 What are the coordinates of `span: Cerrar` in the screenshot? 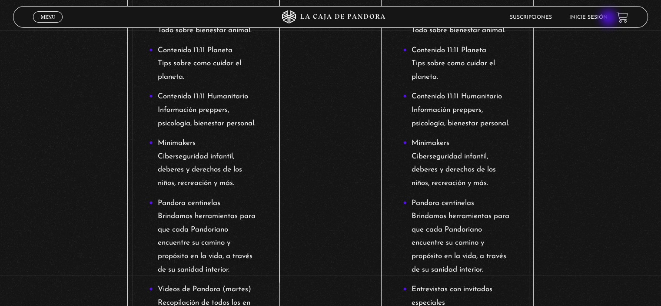 It's located at (48, 25).